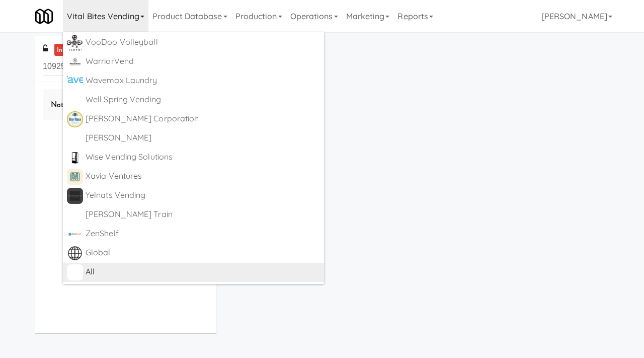 Image resolution: width=644 pixels, height=358 pixels. I want to click on img: pdqmclpbqlwbphktcyqe.png, so click(75, 158).